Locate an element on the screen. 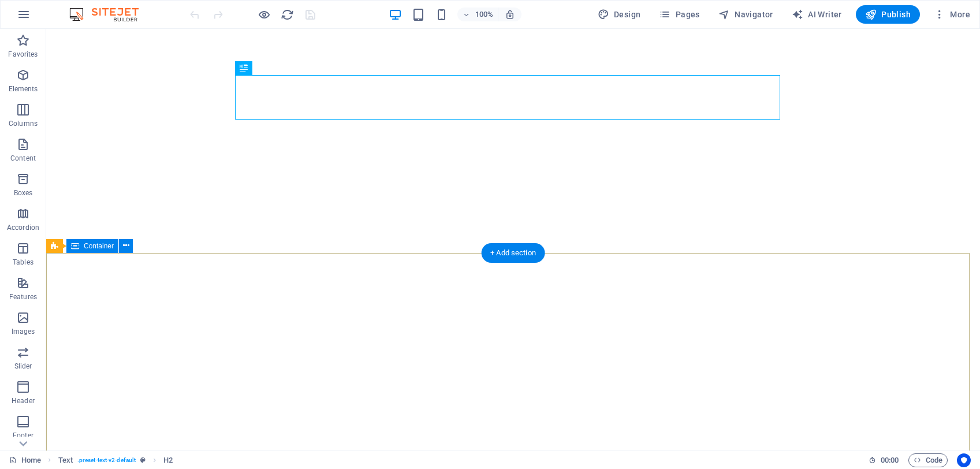 The image size is (980, 469). p: Footer is located at coordinates (23, 435).